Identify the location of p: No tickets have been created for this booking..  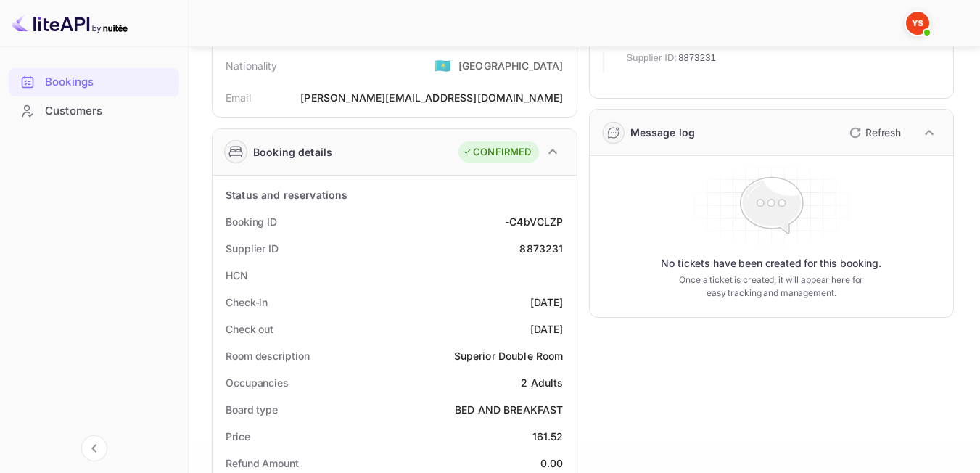
(771, 263).